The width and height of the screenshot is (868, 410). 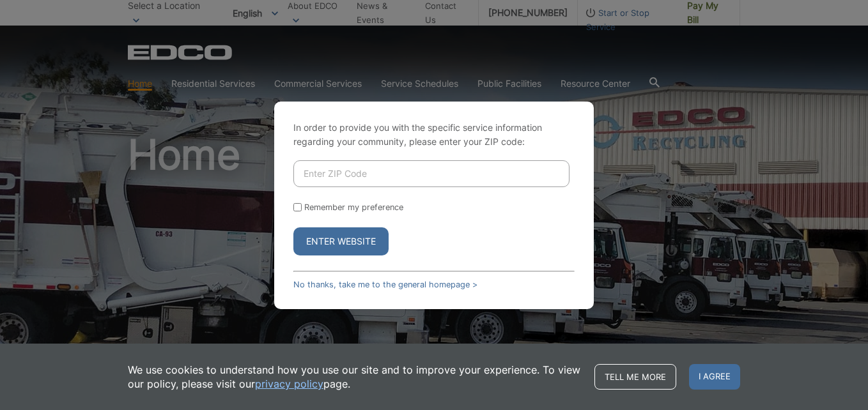 I want to click on a: Tell me more, so click(x=635, y=377).